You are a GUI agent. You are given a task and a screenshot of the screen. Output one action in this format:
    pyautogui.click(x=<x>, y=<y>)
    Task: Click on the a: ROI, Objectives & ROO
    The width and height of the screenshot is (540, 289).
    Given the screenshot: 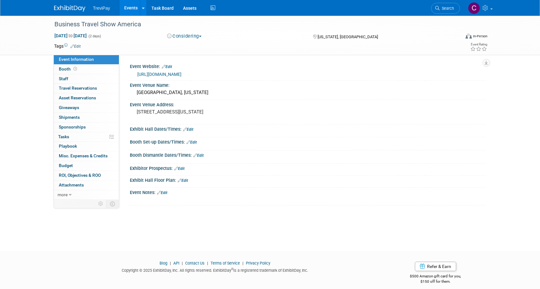 What is the action you would take?
    pyautogui.click(x=86, y=175)
    